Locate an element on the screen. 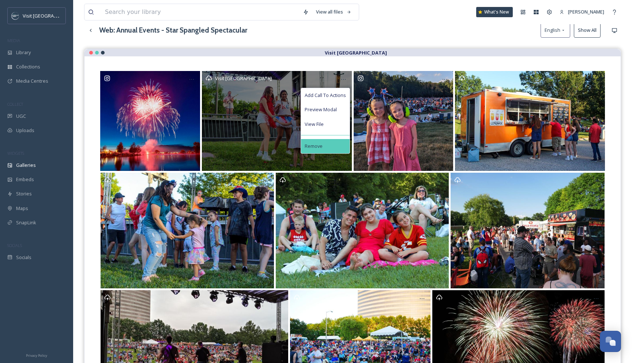 The width and height of the screenshot is (632, 363). button: Open Chat is located at coordinates (610, 341).